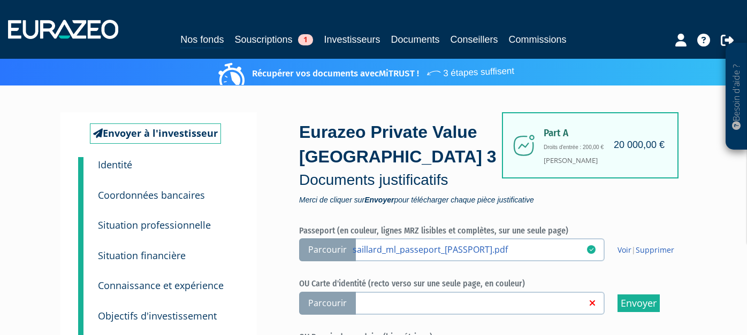 The height and width of the screenshot is (335, 747). Describe the element at coordinates (81, 190) in the screenshot. I see `a: 2` at that location.